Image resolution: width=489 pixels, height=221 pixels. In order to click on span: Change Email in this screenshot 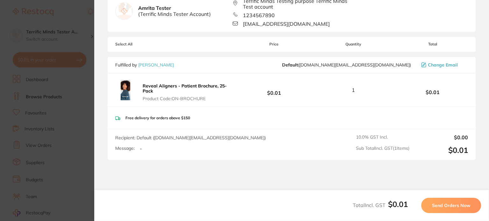, I will do `click(443, 65)`.